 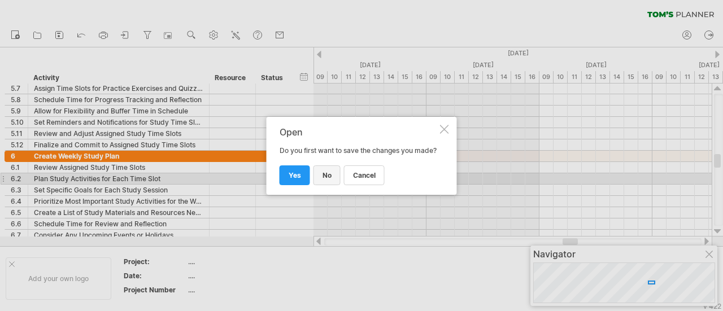 What do you see at coordinates (327, 175) in the screenshot?
I see `span: no` at bounding box center [327, 175].